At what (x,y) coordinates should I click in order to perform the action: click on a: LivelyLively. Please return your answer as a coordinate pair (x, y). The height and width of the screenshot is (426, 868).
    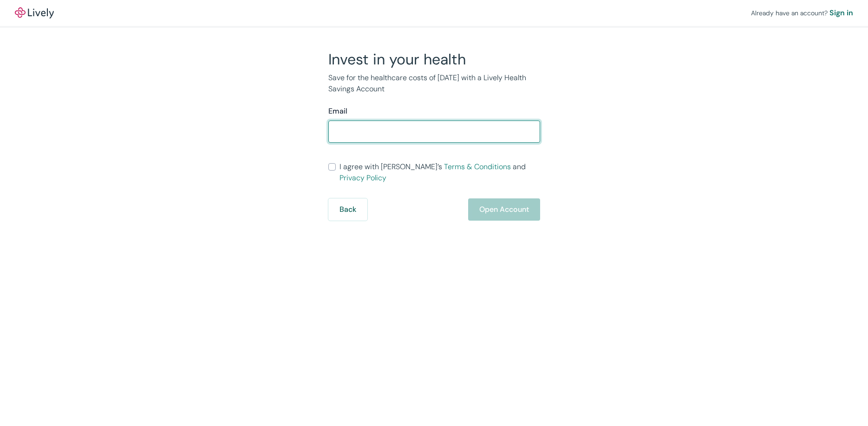
    Looking at the image, I should click on (34, 13).